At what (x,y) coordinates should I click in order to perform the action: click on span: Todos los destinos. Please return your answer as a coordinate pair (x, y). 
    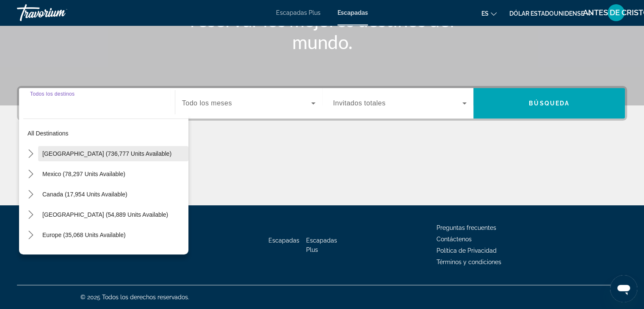
    Looking at the image, I should click on (52, 94).